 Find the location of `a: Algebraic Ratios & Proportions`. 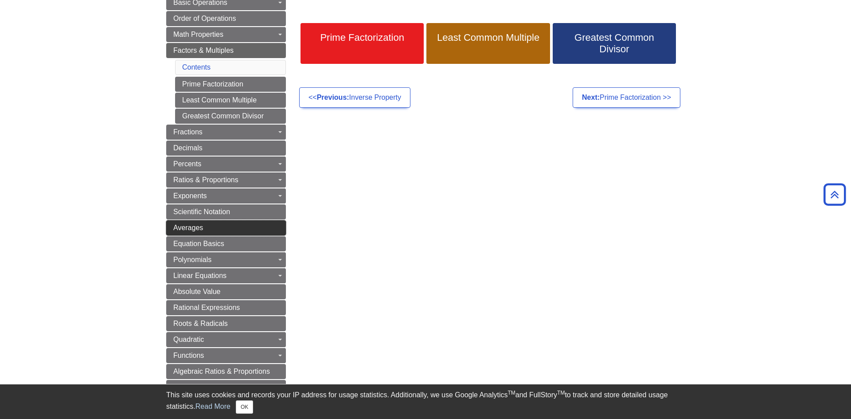

a: Algebraic Ratios & Proportions is located at coordinates (226, 372).